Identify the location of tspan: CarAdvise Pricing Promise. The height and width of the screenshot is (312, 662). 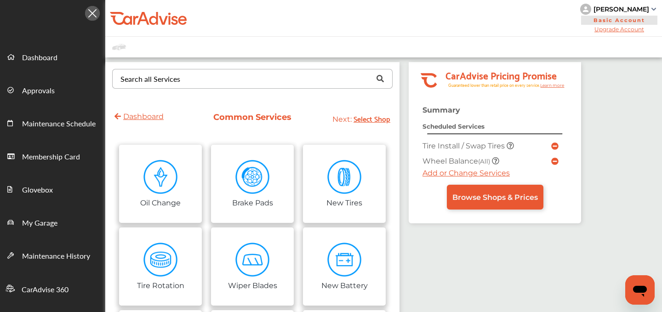
(501, 75).